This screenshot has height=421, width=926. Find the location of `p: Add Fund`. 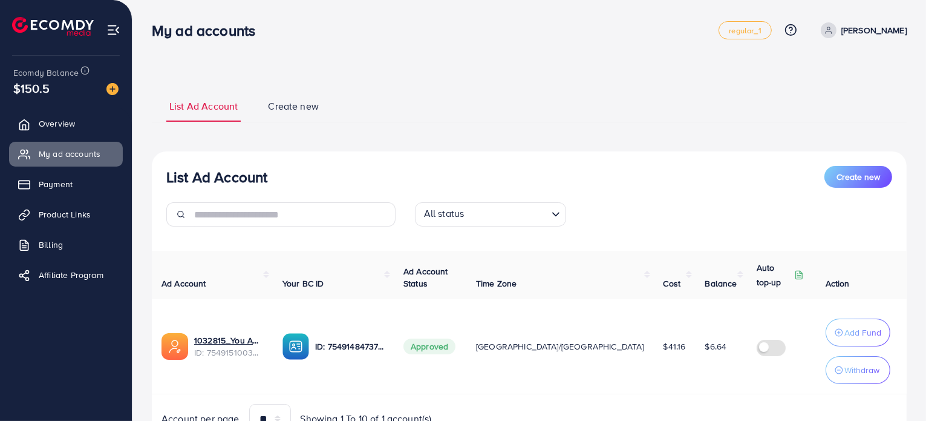

p: Add Fund is located at coordinates (863, 332).